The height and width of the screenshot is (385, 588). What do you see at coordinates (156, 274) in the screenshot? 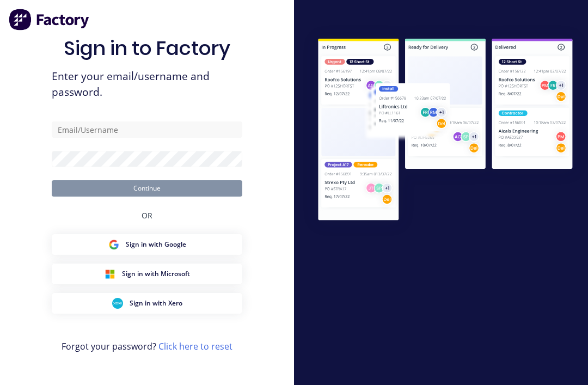
I see `span: Sign in with Microsoft` at bounding box center [156, 274].